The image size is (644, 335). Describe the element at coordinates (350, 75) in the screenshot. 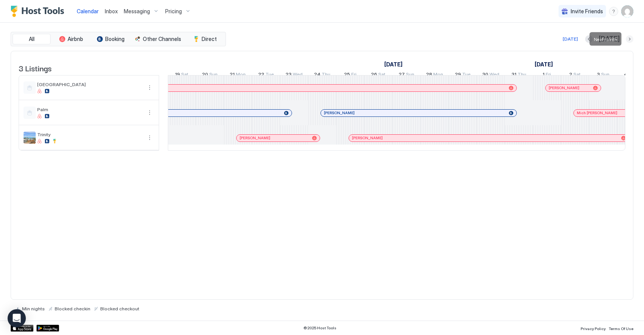

I see `a: July 25, 2025` at that location.